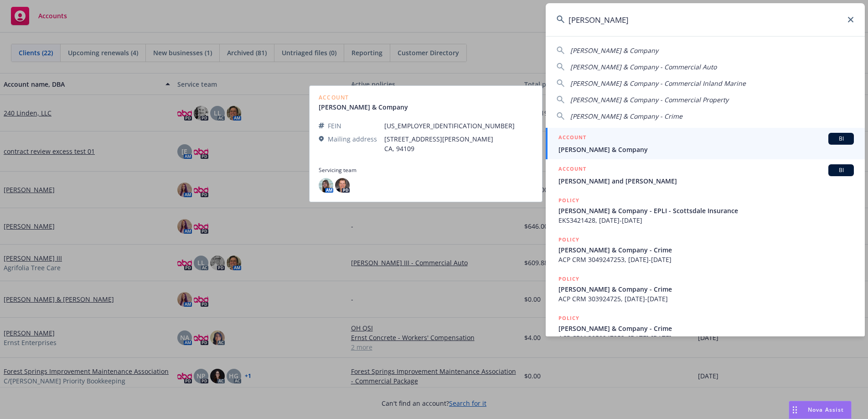 Image resolution: width=868 pixels, height=419 pixels. I want to click on div: Drag to move, so click(795, 410).